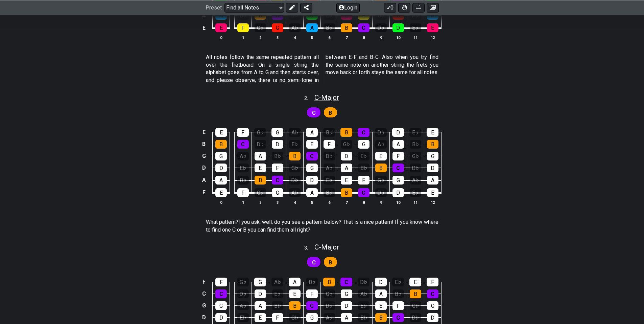 This screenshot has width=644, height=324. I want to click on button: 0, so click(390, 7).